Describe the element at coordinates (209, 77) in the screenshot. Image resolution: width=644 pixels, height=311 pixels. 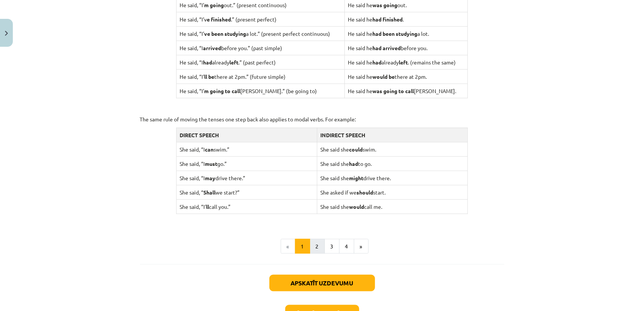
I see `strong: ll be` at that location.